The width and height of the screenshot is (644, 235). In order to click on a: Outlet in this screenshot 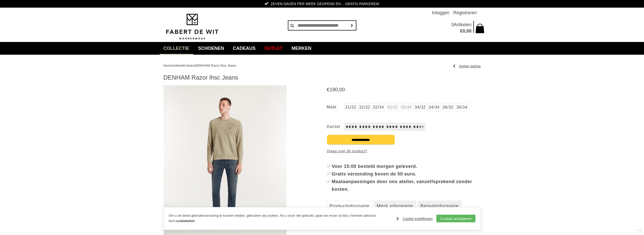, I will do `click(274, 48)`.